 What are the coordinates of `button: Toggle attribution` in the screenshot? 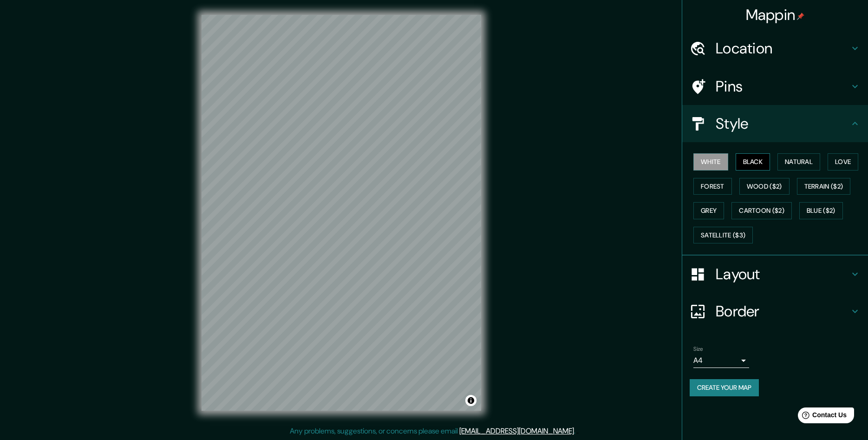 It's located at (471, 401).